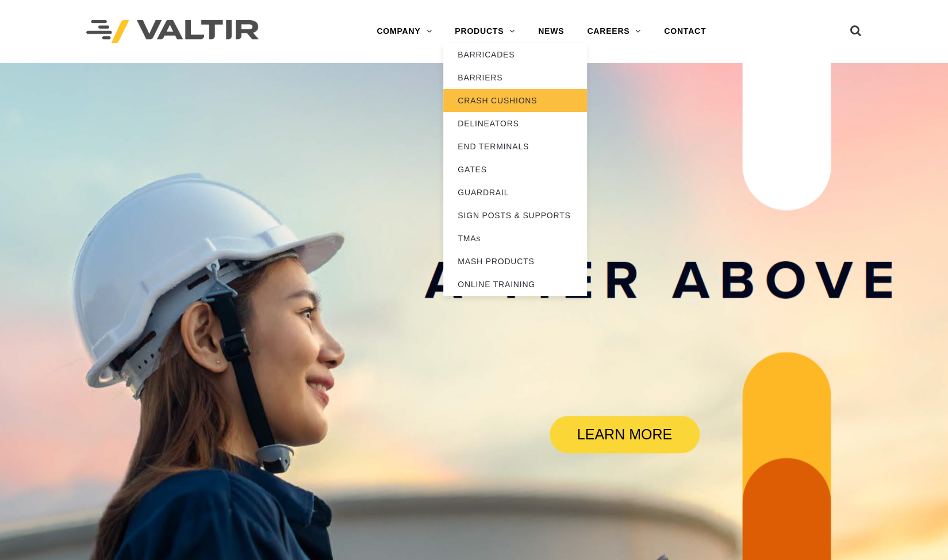  I want to click on a: CONTACT, so click(684, 32).